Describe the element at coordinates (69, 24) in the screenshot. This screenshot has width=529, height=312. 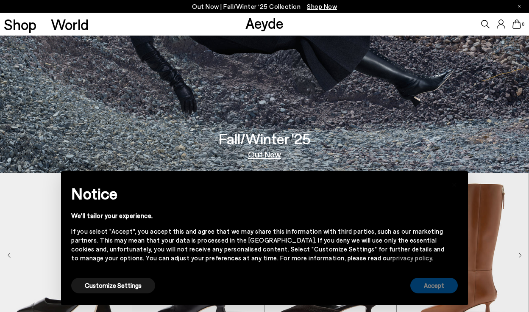
I see `a: World` at that location.